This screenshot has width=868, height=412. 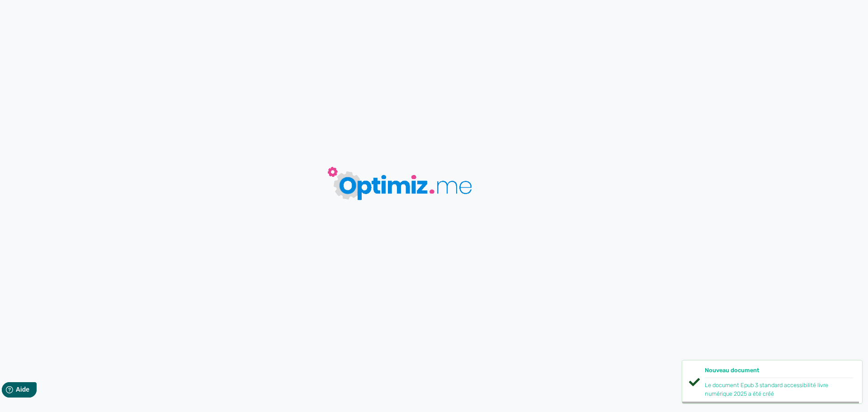 What do you see at coordinates (779, 372) in the screenshot?
I see `div: Nouveau document` at bounding box center [779, 372].